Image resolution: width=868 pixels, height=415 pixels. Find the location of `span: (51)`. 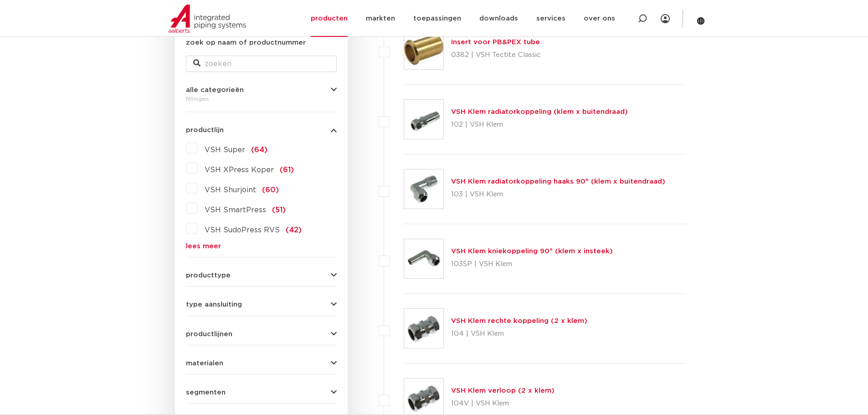

span: (51) is located at coordinates (279, 210).